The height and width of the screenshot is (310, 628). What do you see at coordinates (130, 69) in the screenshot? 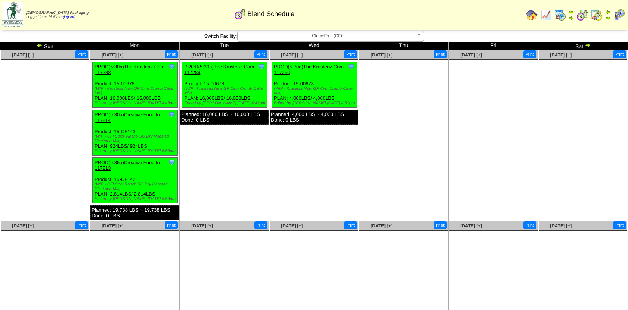
I see `a: PROD(5:30a)The Krusteaz Com-117288` at bounding box center [130, 69].